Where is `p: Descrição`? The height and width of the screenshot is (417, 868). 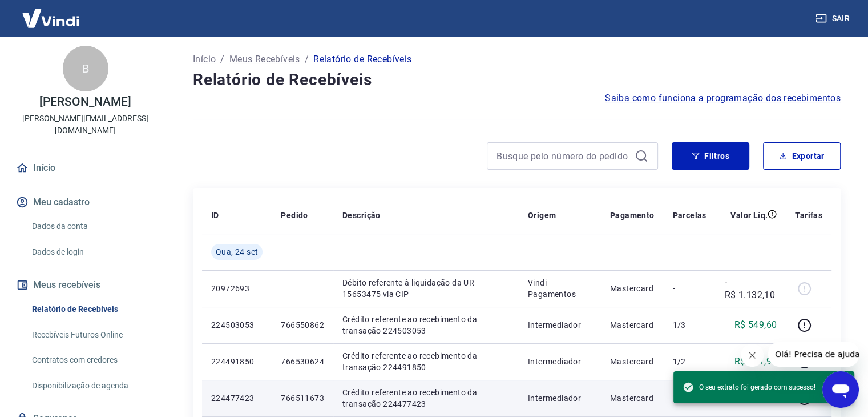
p: Descrição is located at coordinates (361, 215).